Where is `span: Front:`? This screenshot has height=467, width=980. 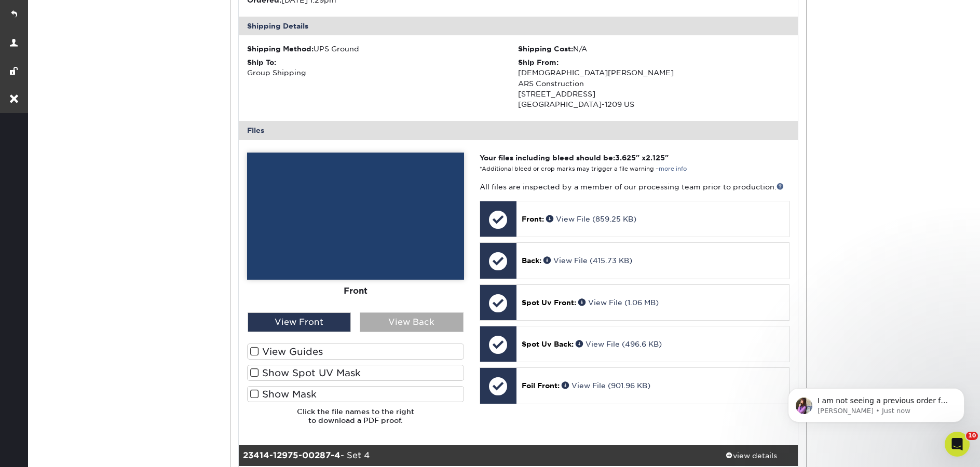 span: Front: is located at coordinates (532, 219).